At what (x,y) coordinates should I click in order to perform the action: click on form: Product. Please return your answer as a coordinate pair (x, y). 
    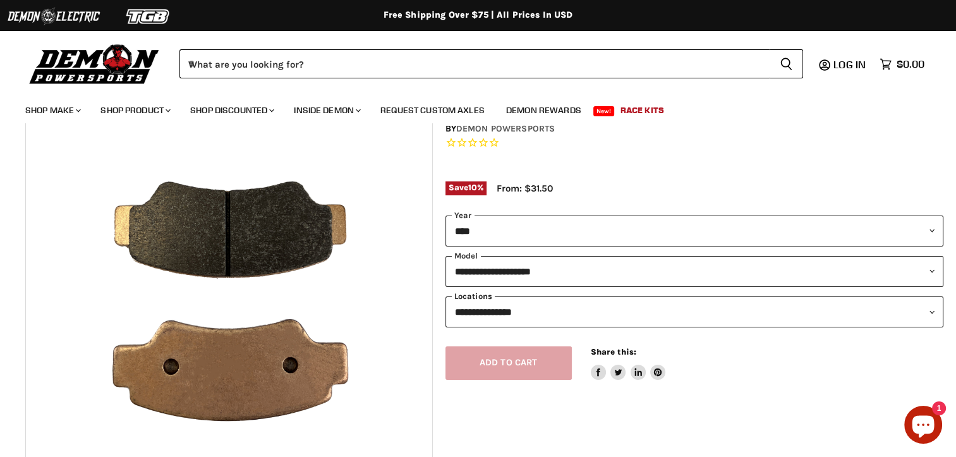
    Looking at the image, I should click on (491, 64).